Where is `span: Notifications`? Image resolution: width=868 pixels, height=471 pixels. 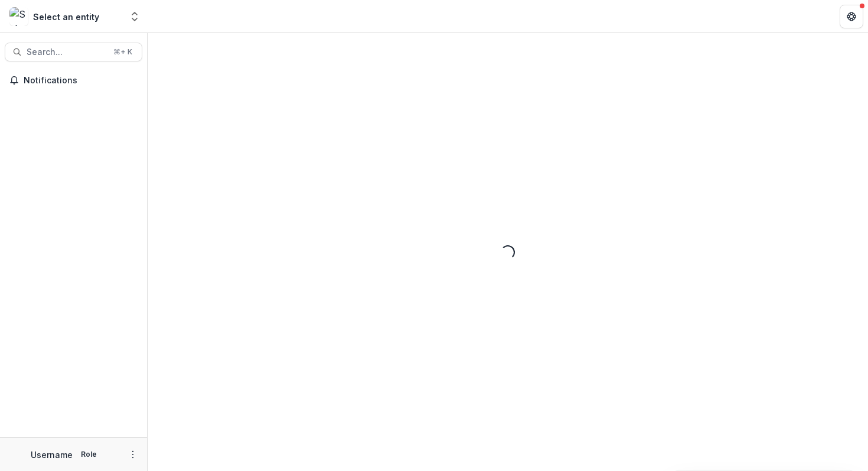 span: Notifications is located at coordinates (80, 80).